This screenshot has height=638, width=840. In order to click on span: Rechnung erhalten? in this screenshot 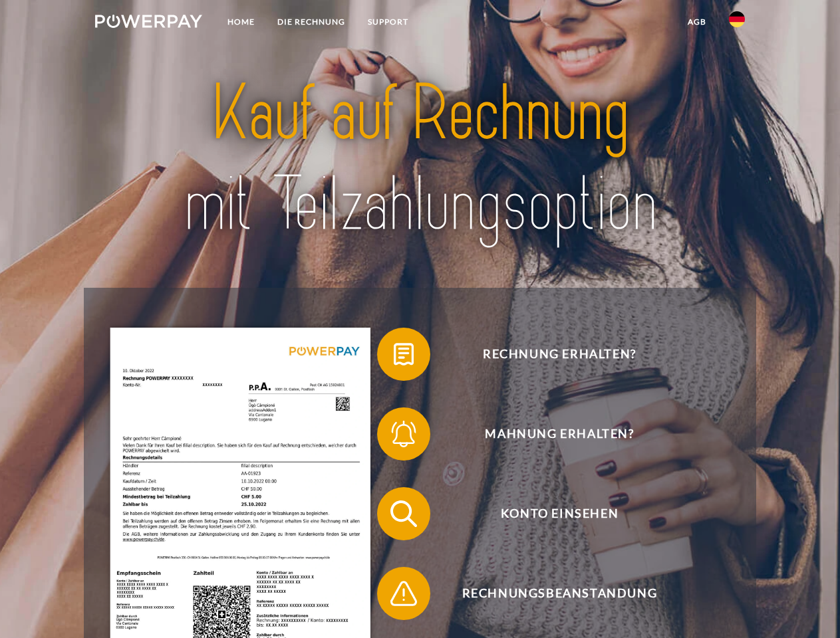, I will do `click(559, 354)`.